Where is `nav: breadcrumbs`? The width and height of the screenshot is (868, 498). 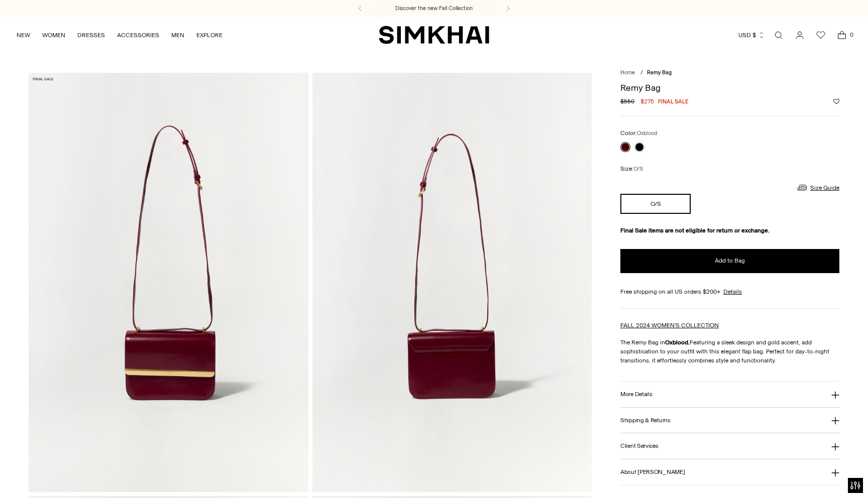 nav: breadcrumbs is located at coordinates (730, 73).